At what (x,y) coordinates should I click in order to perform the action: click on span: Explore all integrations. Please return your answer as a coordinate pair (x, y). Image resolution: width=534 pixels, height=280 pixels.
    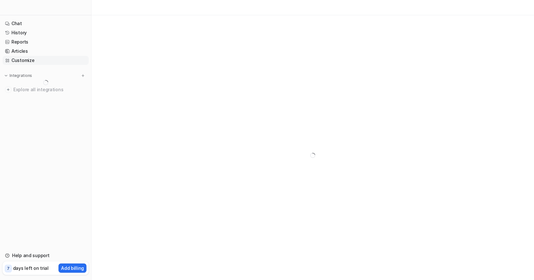
    Looking at the image, I should click on (50, 90).